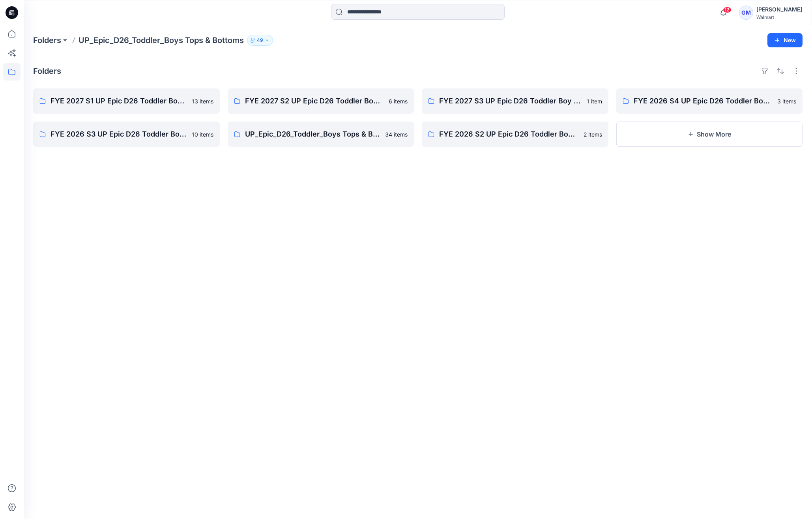 The width and height of the screenshot is (812, 519). What do you see at coordinates (727, 10) in the screenshot?
I see `span: 12` at bounding box center [727, 10].